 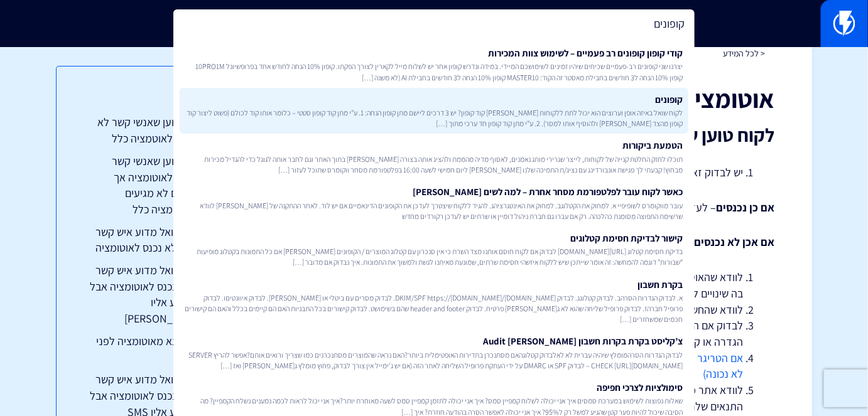 I want to click on li: לבדוק אם הלקוח הגדיר תקין את מסע האוטומציה (להיכנס לכל טריגר ופעולה ולבדוק שלא חסרה הגדרה או קיימ..., so click(x=529, y=333).